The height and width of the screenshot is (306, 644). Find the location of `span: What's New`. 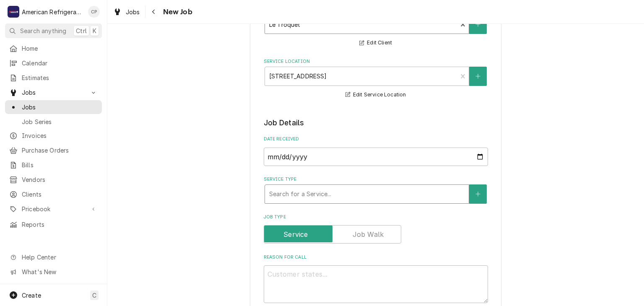

span: What's New is located at coordinates (59, 271).